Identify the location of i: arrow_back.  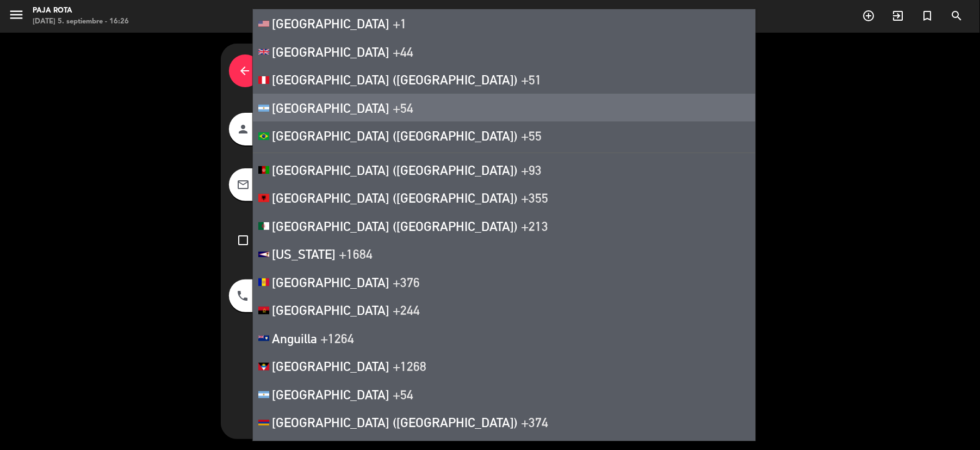
(245, 71).